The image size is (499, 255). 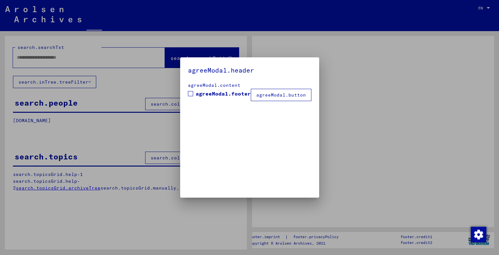 I want to click on div: agreeModal.content, so click(x=250, y=85).